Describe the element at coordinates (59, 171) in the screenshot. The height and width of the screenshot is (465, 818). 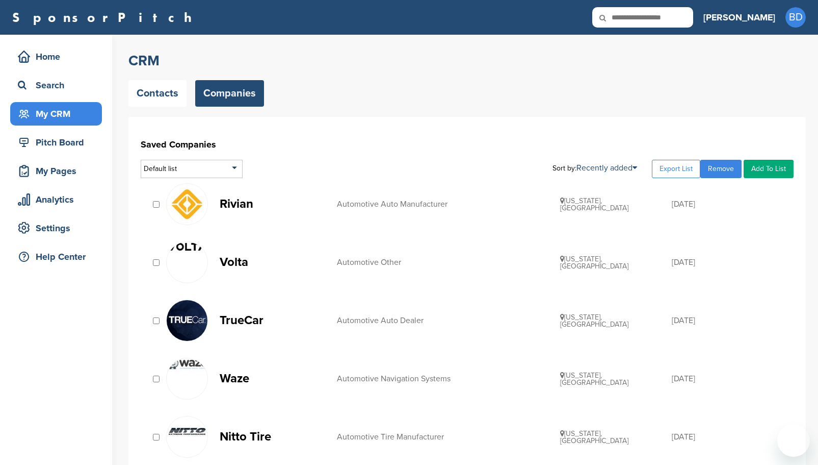
I see `div: My Pages` at that location.